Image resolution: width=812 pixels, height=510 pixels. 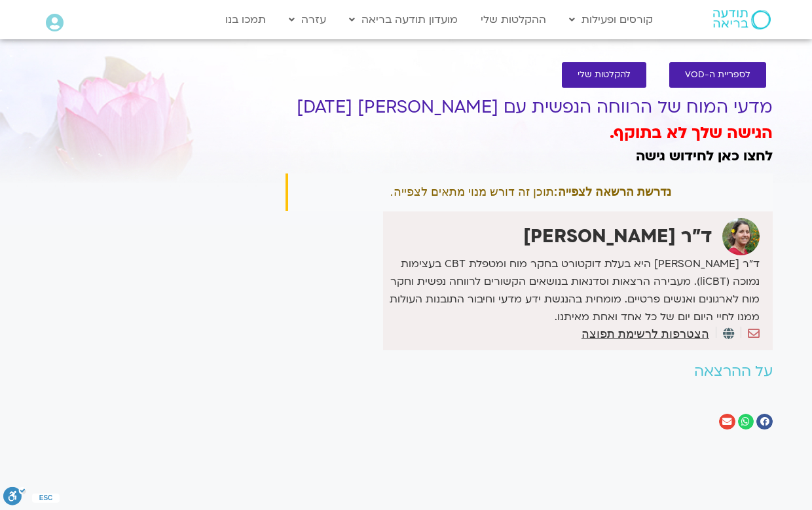 What do you see at coordinates (741, 236) in the screenshot?
I see `img: ד"ר נועה אלבלדה` at bounding box center [741, 236].